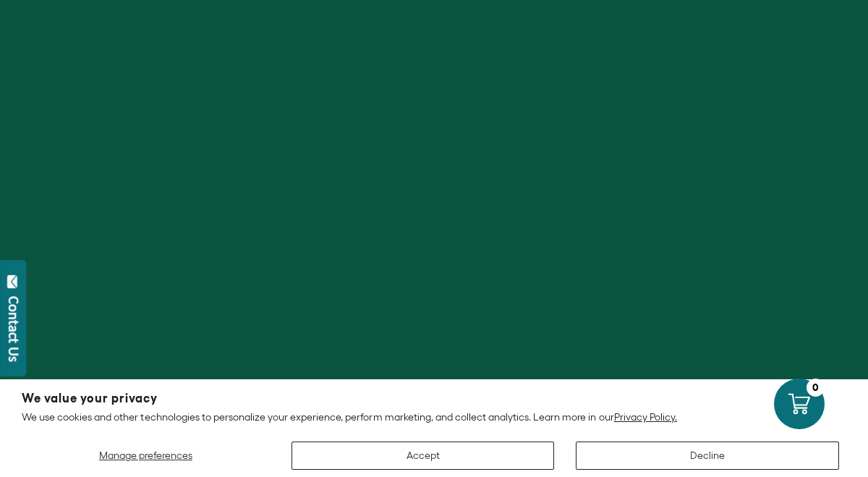 The image size is (868, 477). What do you see at coordinates (645, 417) in the screenshot?
I see `a: Privacy Policy.` at bounding box center [645, 417].